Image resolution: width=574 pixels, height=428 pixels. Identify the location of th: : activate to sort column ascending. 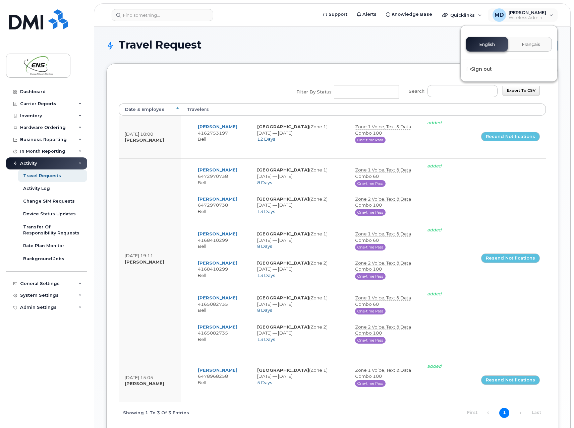
(510, 110).